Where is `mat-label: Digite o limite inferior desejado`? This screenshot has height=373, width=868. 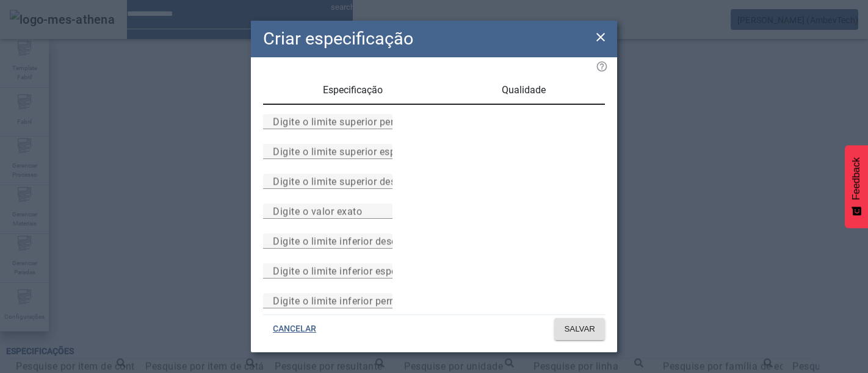 mat-label: Digite o limite inferior desejado is located at coordinates (345, 241).